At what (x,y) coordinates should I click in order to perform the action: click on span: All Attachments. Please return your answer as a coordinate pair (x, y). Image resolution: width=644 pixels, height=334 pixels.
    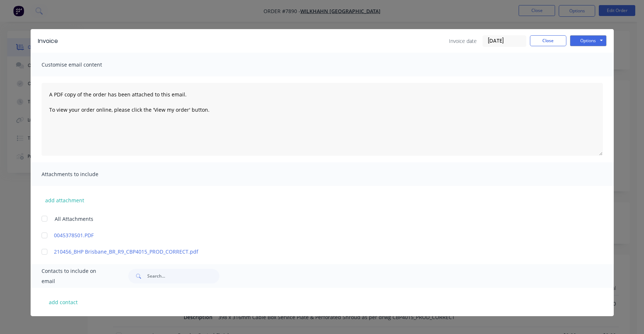
    Looking at the image, I should click on (74, 218).